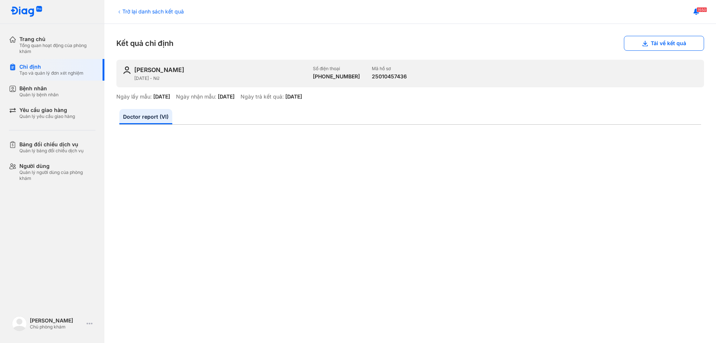 Image resolution: width=716 pixels, height=343 pixels. I want to click on div: Người dùng, so click(57, 166).